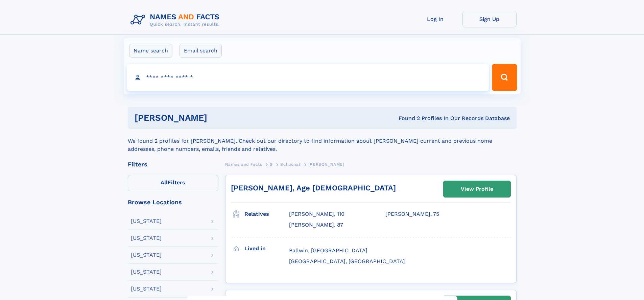 The width and height of the screenshot is (644, 300). What do you see at coordinates (290, 164) in the screenshot?
I see `span: Schuchat` at bounding box center [290, 164].